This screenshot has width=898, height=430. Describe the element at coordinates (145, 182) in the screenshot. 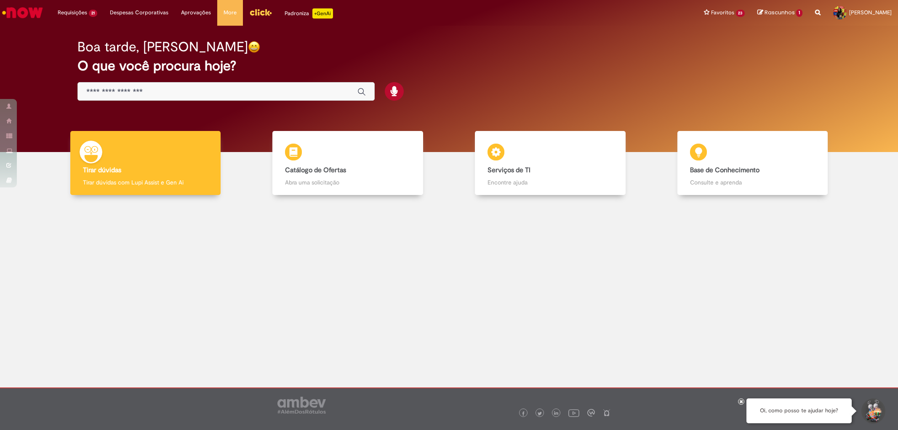

I see `p: Tirar dúvidas com Lupi Assist e Gen Ai` at that location.